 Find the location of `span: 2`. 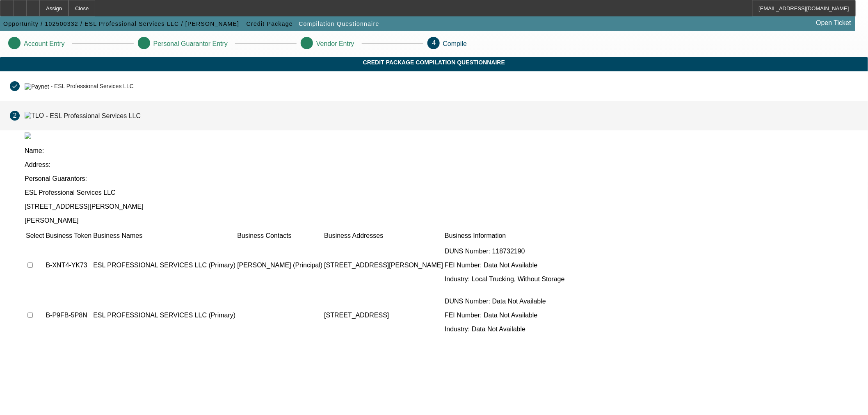

span: 2 is located at coordinates (15, 116).